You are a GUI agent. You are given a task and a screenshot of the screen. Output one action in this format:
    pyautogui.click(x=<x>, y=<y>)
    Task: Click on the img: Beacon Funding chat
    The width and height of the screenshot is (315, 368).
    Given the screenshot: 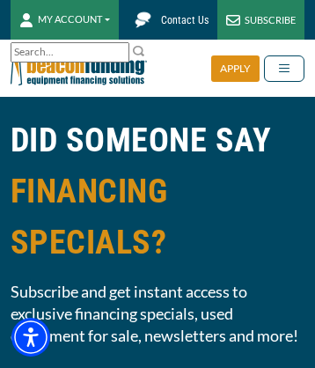 What is the action you would take?
    pyautogui.click(x=142, y=19)
    